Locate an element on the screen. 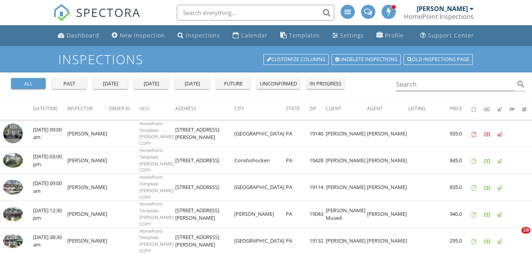 This screenshot has height=254, width=532. th: Date/Time: Not sorted. is located at coordinates (50, 109).